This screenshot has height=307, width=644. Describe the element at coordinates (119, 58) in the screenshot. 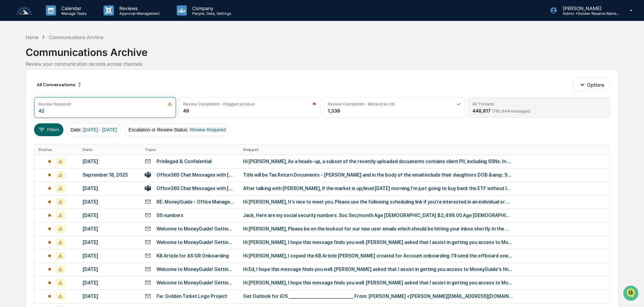

I see `button: Start new chat` at that location.